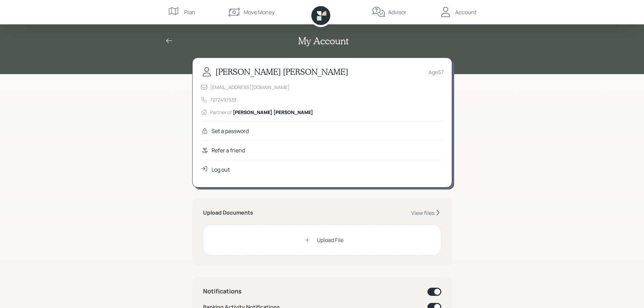 Image resolution: width=644 pixels, height=308 pixels. Describe the element at coordinates (223, 100) in the screenshot. I see `div: 7272497533` at that location.